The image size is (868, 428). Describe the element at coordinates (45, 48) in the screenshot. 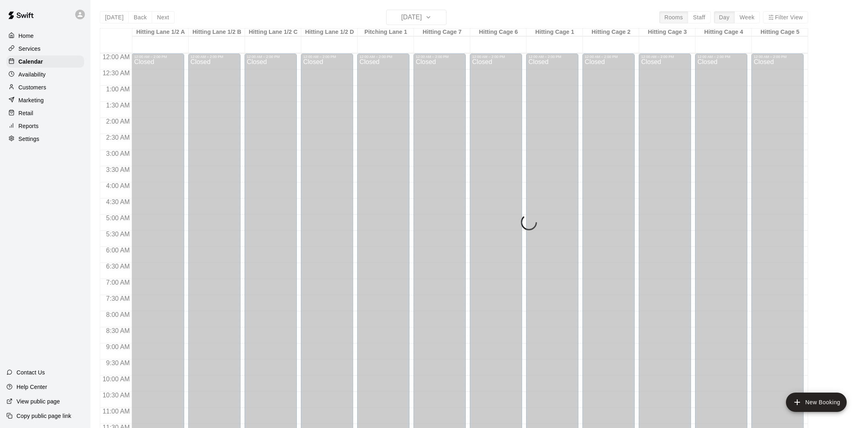

I see `div: Services` at that location.